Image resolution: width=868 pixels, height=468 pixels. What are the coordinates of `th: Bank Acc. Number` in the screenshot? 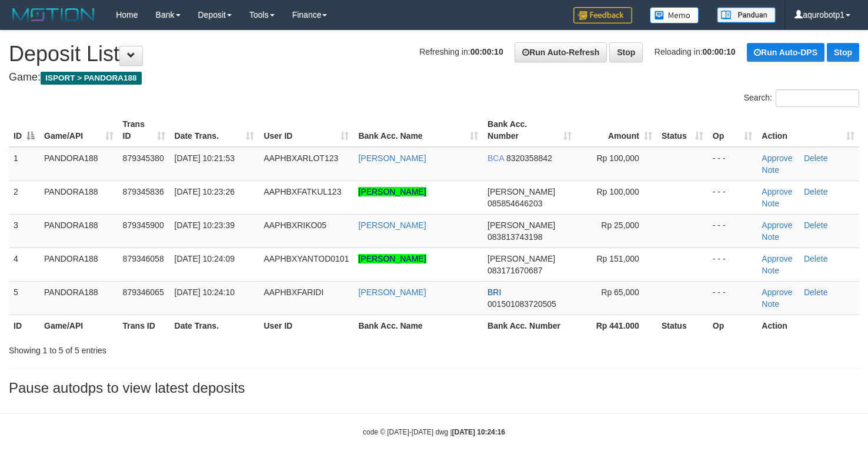 It's located at (529, 325).